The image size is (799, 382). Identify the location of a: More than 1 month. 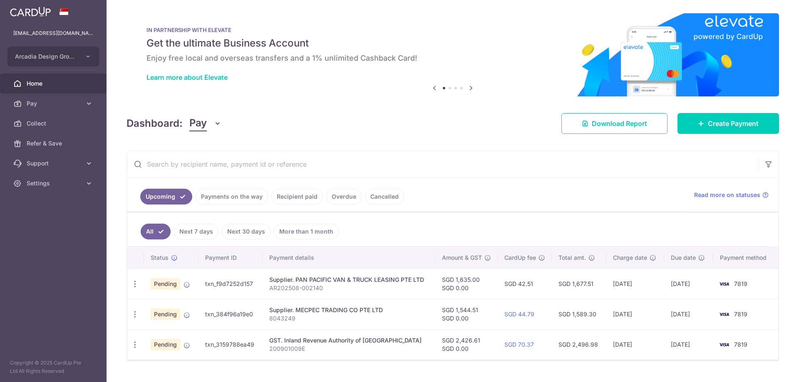
(306, 232).